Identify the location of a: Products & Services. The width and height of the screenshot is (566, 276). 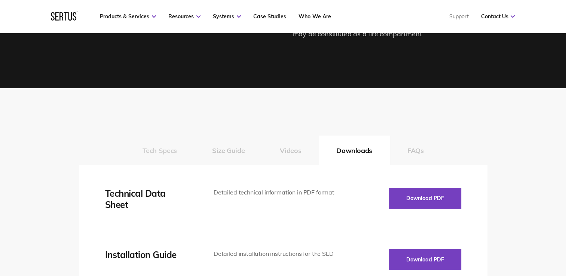
(128, 16).